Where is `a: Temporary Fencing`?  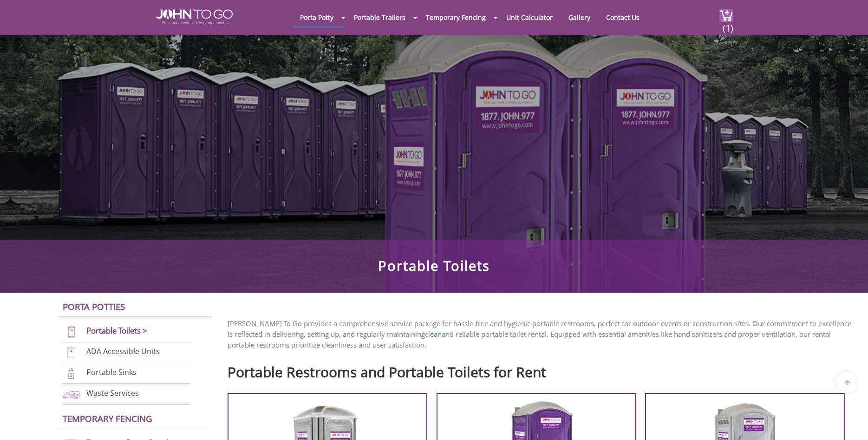
a: Temporary Fencing is located at coordinates (455, 17).